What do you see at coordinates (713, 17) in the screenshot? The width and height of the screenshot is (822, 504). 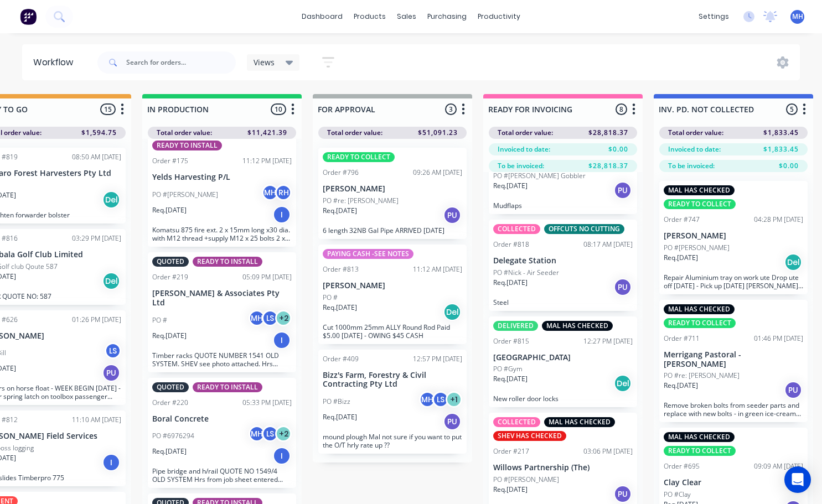 I see `div: settings` at bounding box center [713, 17].